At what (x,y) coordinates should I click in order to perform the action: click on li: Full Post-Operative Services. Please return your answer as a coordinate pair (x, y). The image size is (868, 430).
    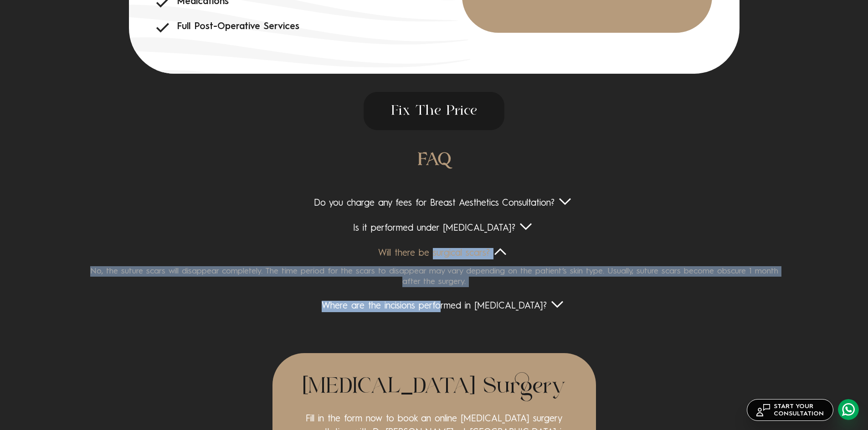
    Looking at the image, I should click on (309, 27).